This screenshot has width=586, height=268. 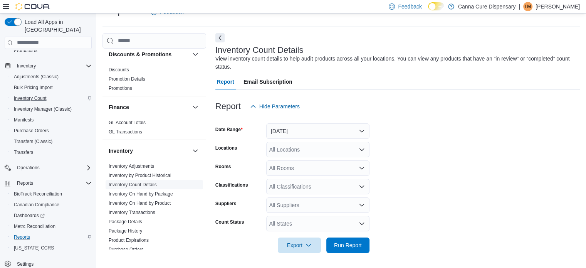 I want to click on a: Transfers (Classic), so click(x=33, y=141).